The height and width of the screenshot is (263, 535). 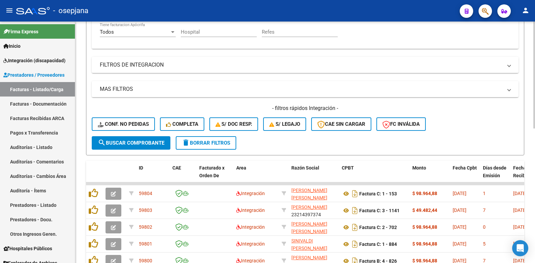 I want to click on button: Completa, so click(x=182, y=124).